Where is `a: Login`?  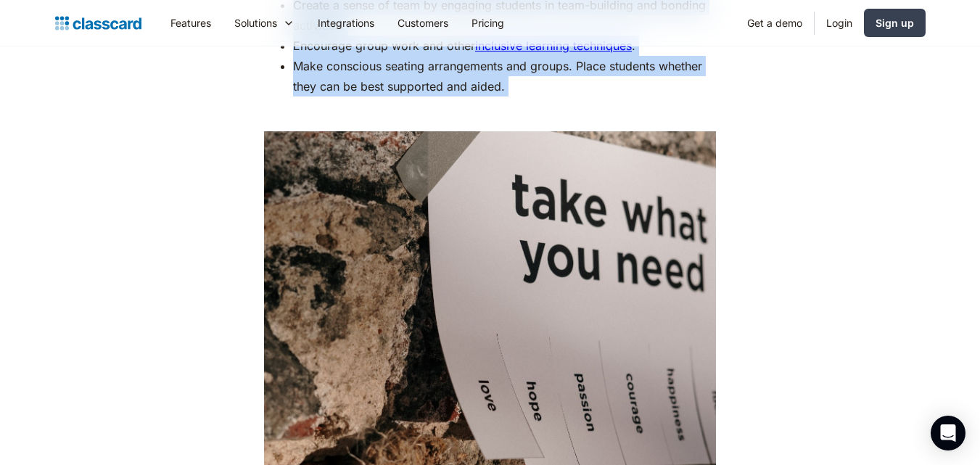 a: Login is located at coordinates (839, 23).